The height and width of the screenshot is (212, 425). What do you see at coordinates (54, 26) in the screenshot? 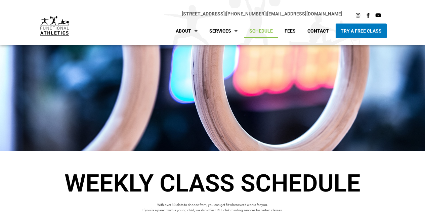
I see `img: default-logo` at bounding box center [54, 26].